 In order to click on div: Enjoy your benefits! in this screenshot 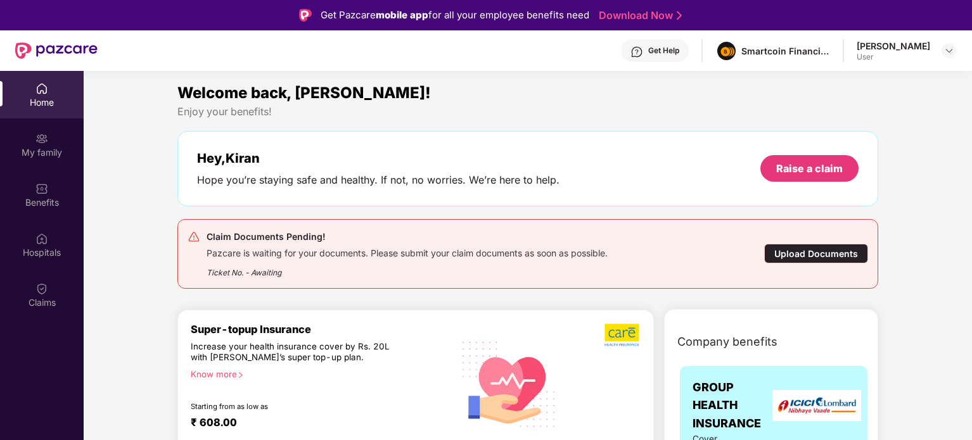, I will do `click(528, 111)`.